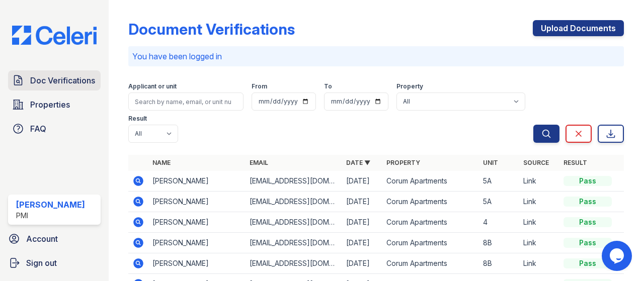 The width and height of the screenshot is (644, 281). I want to click on span: FAQ, so click(38, 129).